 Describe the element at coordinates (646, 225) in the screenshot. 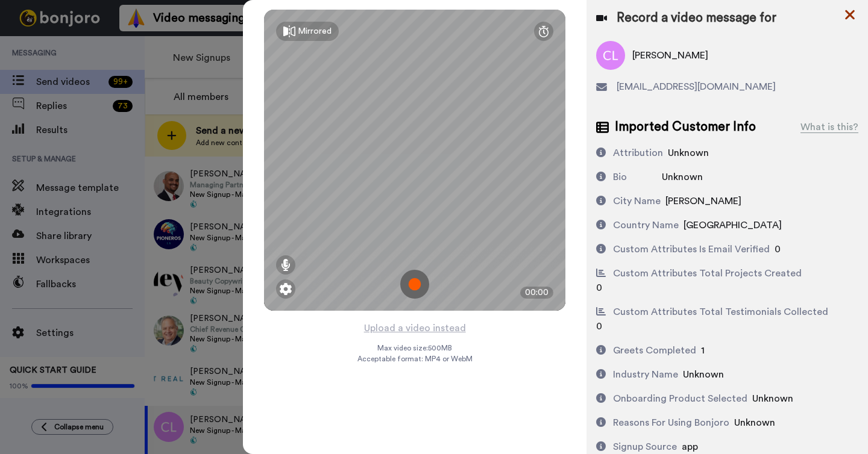

I see `div: Country Name` at that location.